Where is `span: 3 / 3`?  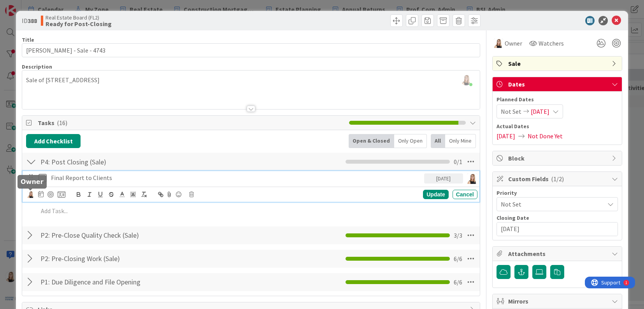 span: 3 / 3 is located at coordinates (458, 235).